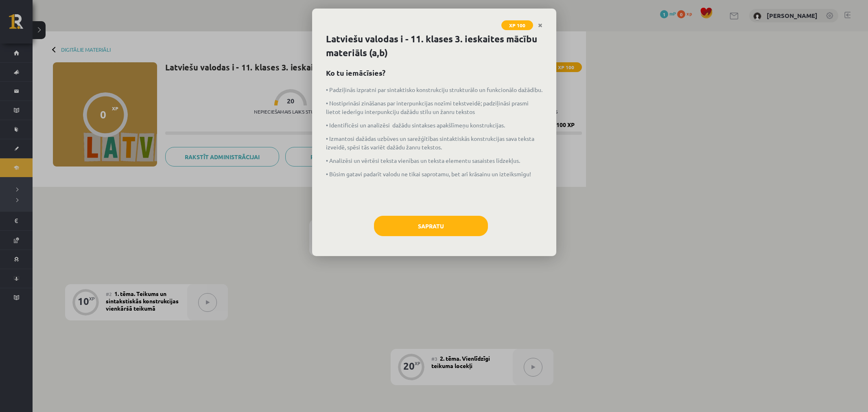 The width and height of the screenshot is (868, 412). I want to click on p: • Būsim gatavi padarīt valodu ne tikai saprotamu, bet arī krāsainu un izteiksmīgu!, so click(434, 174).